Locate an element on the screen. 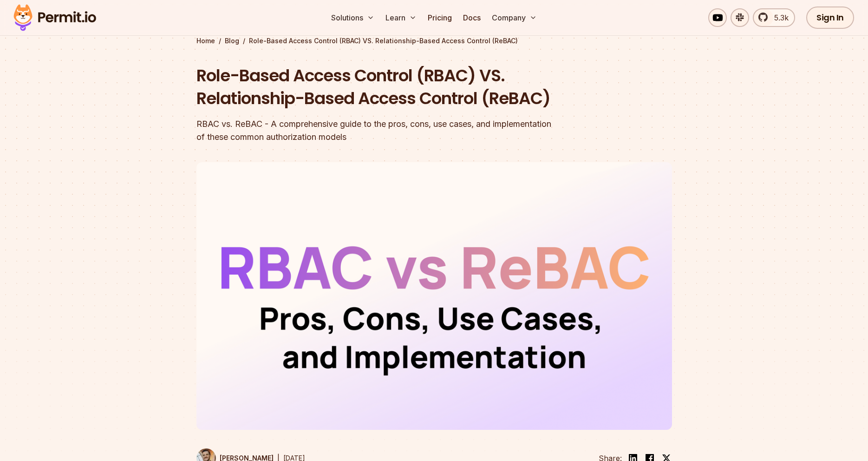  button: Company is located at coordinates (514, 18).